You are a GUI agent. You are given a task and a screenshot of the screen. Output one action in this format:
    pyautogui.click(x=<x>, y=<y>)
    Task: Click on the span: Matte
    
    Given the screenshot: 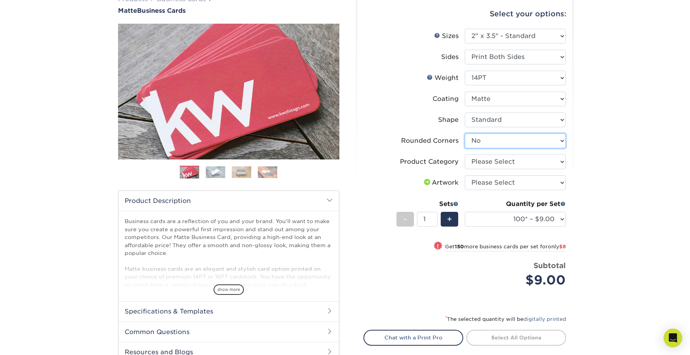 What is the action you would take?
    pyautogui.click(x=127, y=10)
    